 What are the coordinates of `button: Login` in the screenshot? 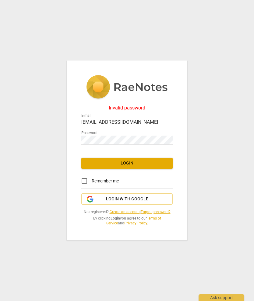 It's located at (127, 163).